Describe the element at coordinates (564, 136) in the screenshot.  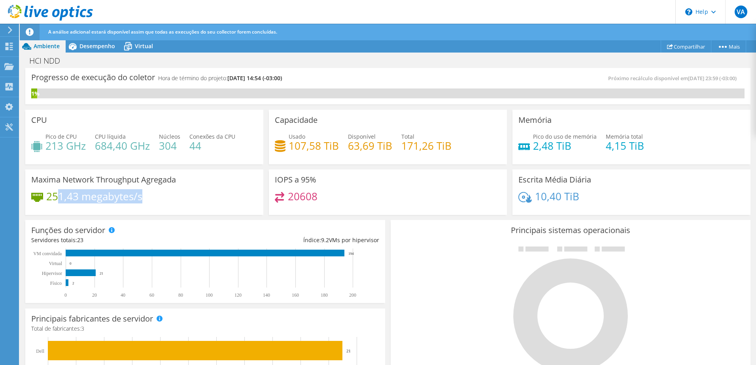
I see `span: Pico do uso de memória` at that location.